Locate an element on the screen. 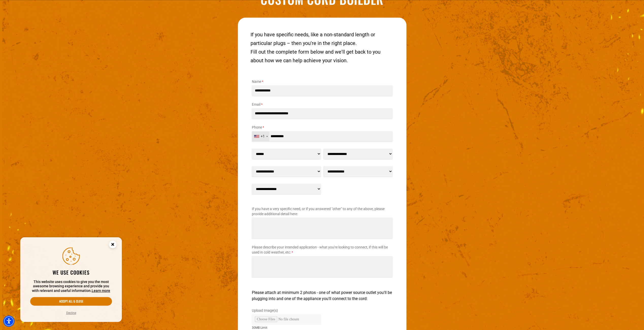 This screenshot has height=330, width=644. button: Decline is located at coordinates (71, 313).